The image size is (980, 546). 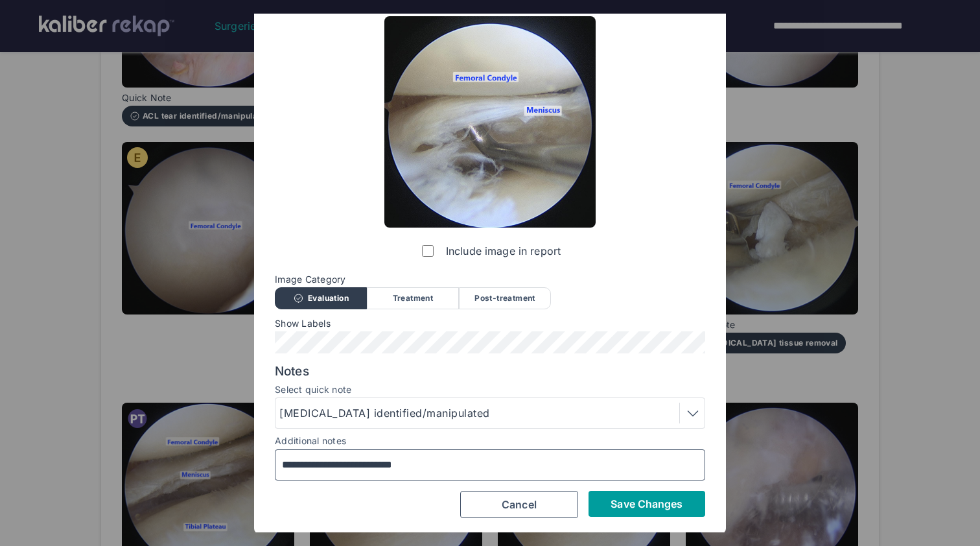 What do you see at coordinates (490, 251) in the screenshot?
I see `label: Include image in report` at bounding box center [490, 251].